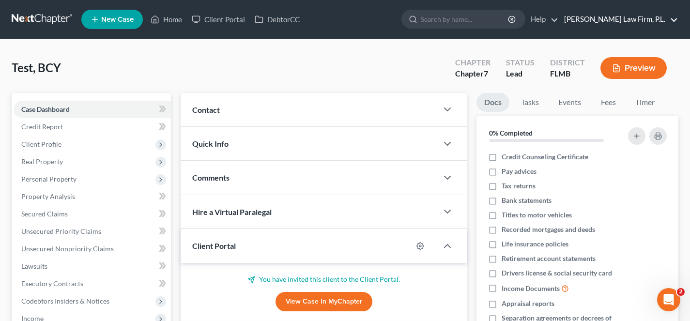 The width and height of the screenshot is (690, 321). Describe the element at coordinates (67, 248) in the screenshot. I see `span: Unsecured Nonpriority Claims` at that location.